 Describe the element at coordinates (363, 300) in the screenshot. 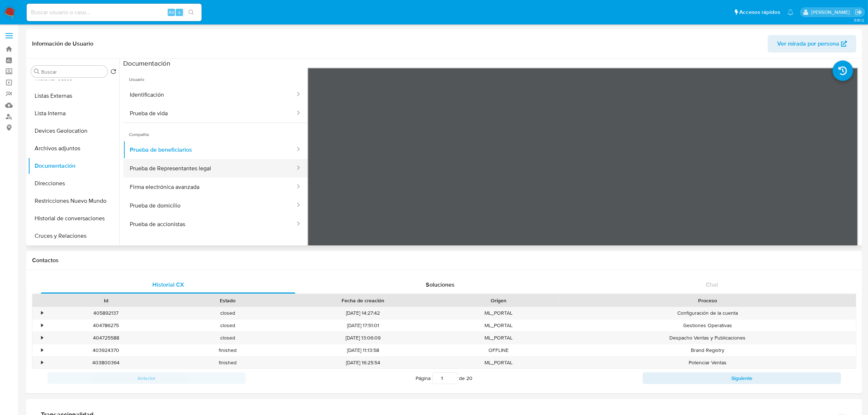

I see `div: Fecha de creación` at that location.